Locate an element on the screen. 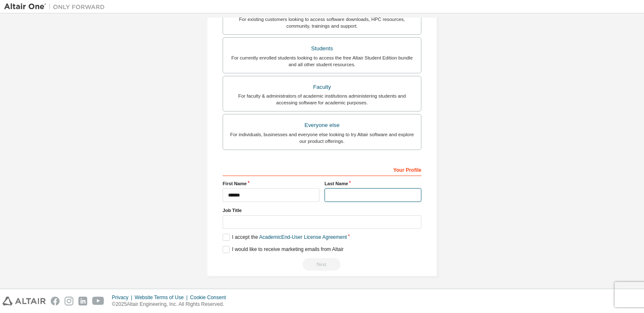 The height and width of the screenshot is (313, 644). label: I would like to receive marketing emails from Altair is located at coordinates (283, 249).